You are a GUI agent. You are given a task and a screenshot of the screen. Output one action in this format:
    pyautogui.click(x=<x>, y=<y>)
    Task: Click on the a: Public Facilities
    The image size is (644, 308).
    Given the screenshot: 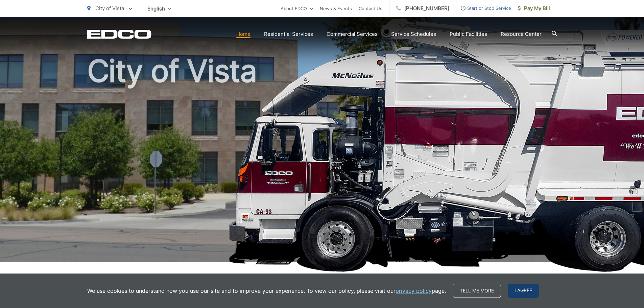 What is the action you would take?
    pyautogui.click(x=468, y=34)
    